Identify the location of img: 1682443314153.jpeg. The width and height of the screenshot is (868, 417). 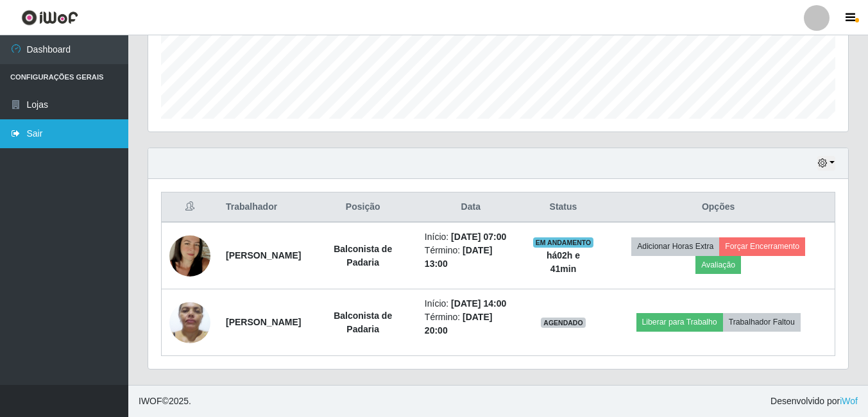
(190, 256).